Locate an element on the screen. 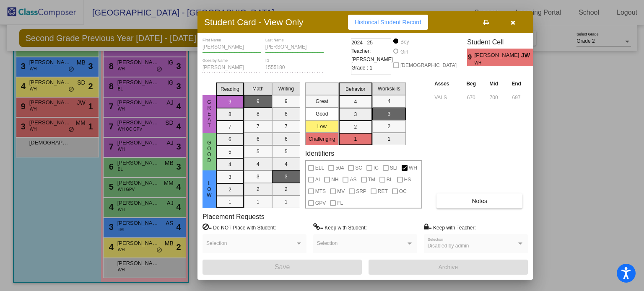 This screenshot has height=291, width=644. span: Save is located at coordinates (282, 267).